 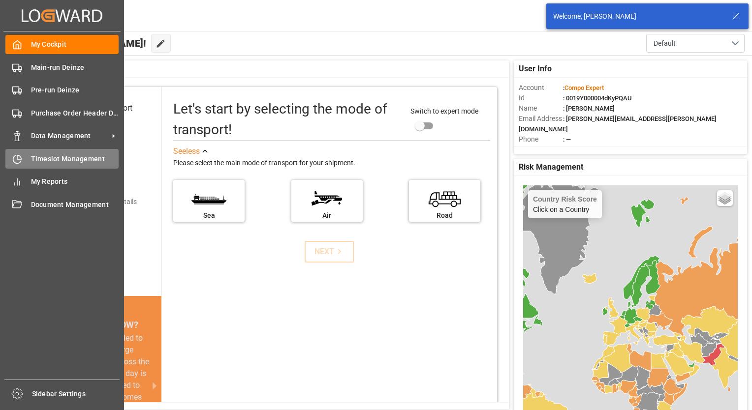 What do you see at coordinates (565, 199) in the screenshot?
I see `h4: Country Risk Score` at bounding box center [565, 199].